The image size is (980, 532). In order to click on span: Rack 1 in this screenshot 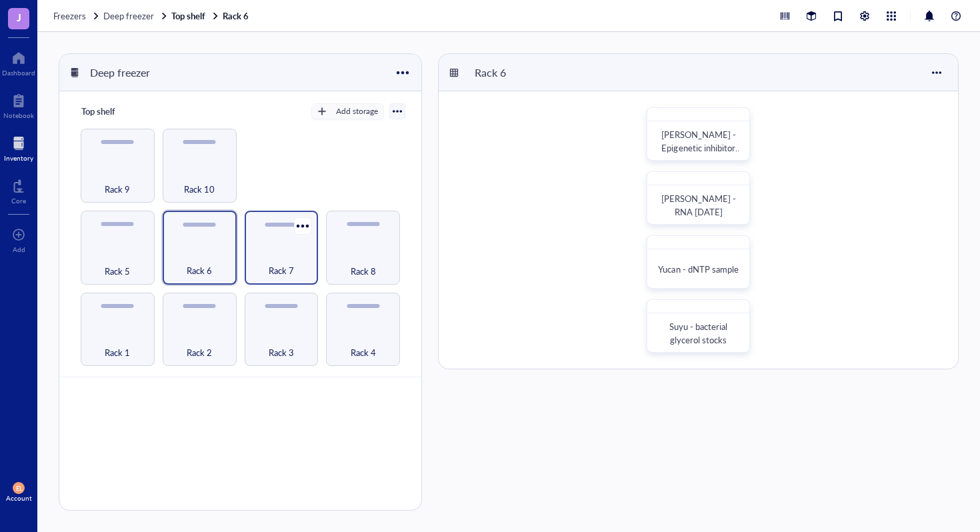, I will do `click(117, 353)`.